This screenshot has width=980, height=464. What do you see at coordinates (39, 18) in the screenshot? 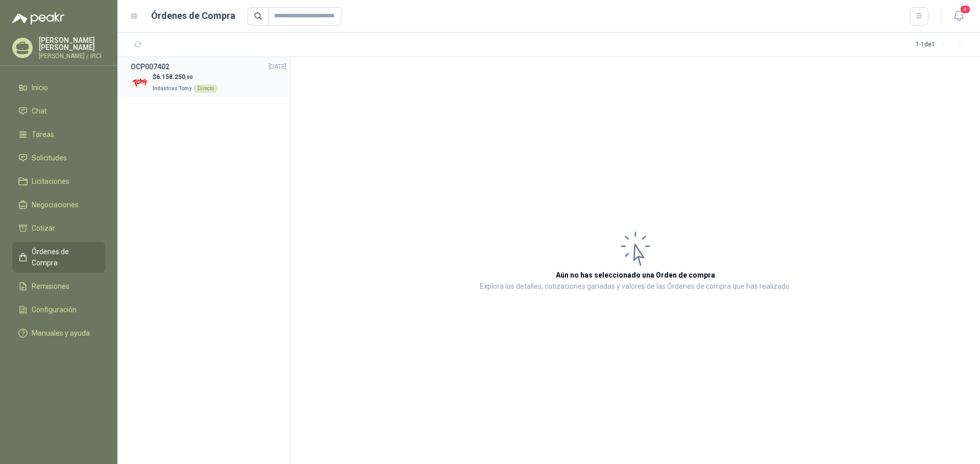
I see `img: Logo peakr` at bounding box center [39, 18].